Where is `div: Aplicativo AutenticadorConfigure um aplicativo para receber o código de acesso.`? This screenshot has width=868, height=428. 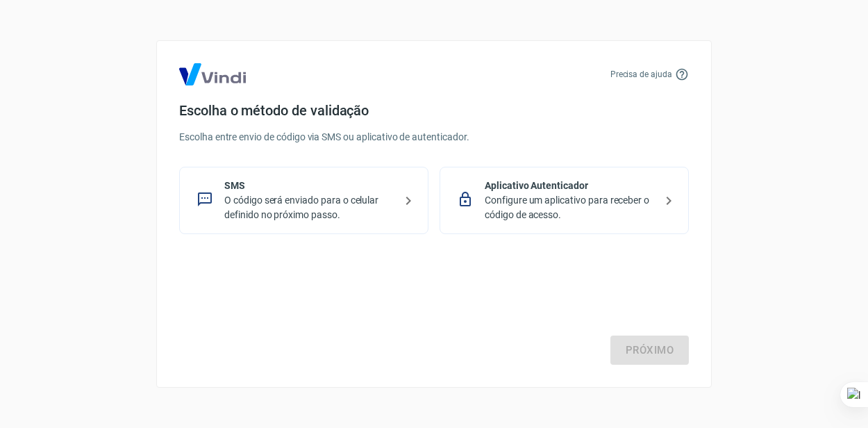
div: Aplicativo AutenticadorConfigure um aplicativo para receber o código de acesso. is located at coordinates (563, 200).